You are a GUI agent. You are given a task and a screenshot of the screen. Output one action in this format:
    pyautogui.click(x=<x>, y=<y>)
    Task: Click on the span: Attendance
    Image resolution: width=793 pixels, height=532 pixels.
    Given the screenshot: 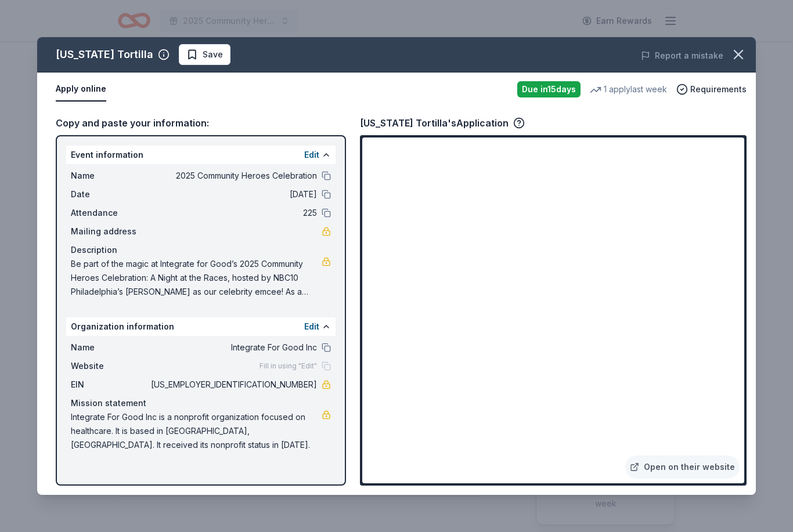 What is the action you would take?
    pyautogui.click(x=110, y=213)
    